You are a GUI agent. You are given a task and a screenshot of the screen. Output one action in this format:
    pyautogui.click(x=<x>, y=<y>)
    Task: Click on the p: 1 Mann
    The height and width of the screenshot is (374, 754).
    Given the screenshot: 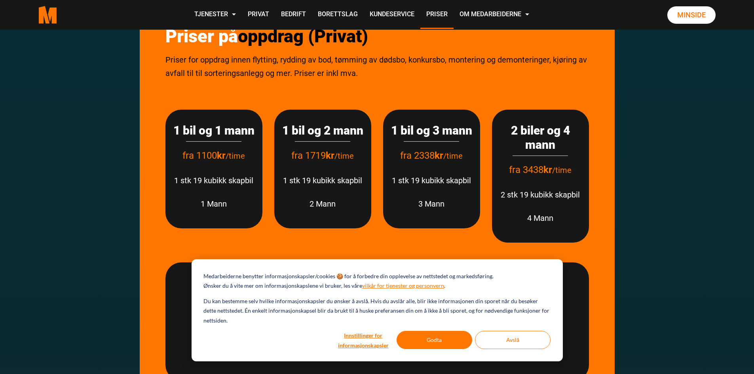 What is the action you would take?
    pyautogui.click(x=214, y=204)
    